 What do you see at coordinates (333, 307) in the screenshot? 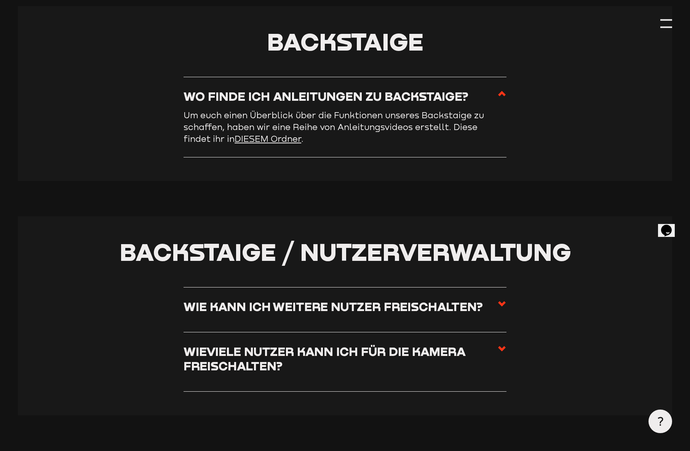
I see `h3: Wie kann ich weitere Nutzer freischalten?` at bounding box center [333, 307].